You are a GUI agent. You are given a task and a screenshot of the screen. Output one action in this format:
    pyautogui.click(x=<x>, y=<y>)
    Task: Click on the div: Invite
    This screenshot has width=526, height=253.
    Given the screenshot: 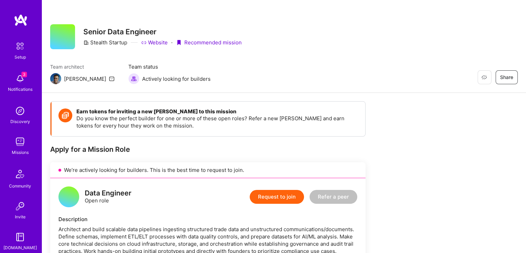 What is the action you would take?
    pyautogui.click(x=20, y=216)
    